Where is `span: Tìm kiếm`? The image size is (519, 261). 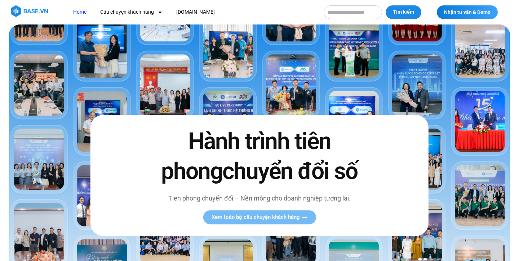
span: Tìm kiếm is located at coordinates (404, 12).